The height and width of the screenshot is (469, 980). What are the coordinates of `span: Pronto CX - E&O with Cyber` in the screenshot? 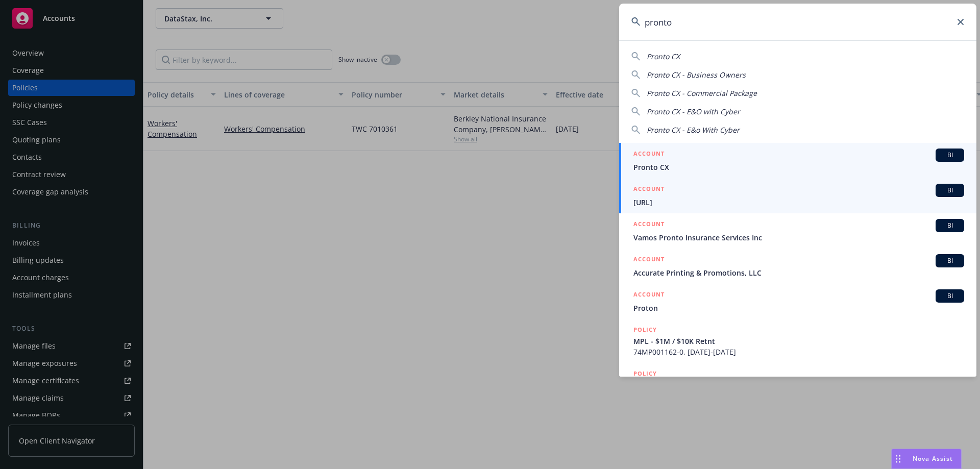 It's located at (693, 111).